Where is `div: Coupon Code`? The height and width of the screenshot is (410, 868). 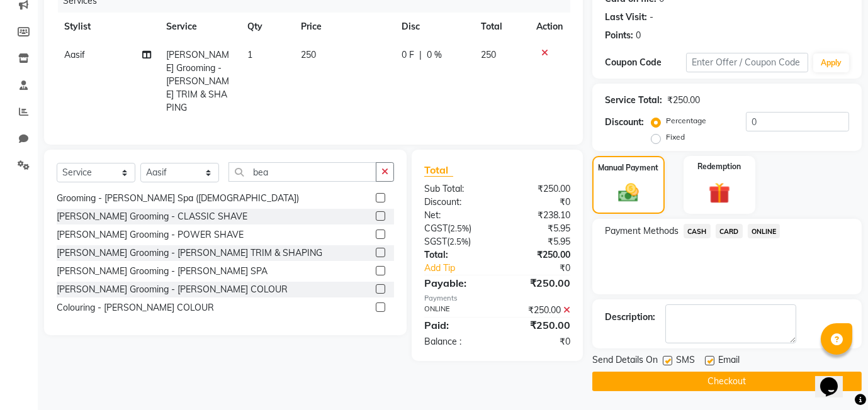 div: Coupon Code is located at coordinates (645, 62).